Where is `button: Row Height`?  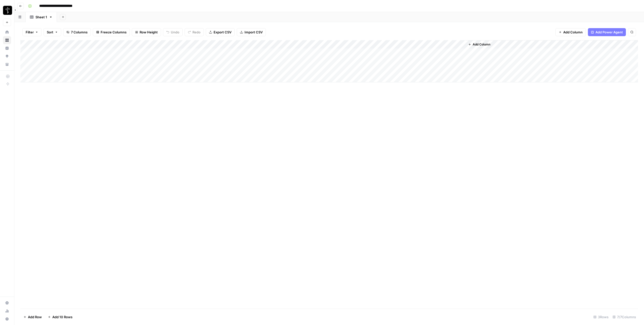
button: Row Height is located at coordinates (146, 32).